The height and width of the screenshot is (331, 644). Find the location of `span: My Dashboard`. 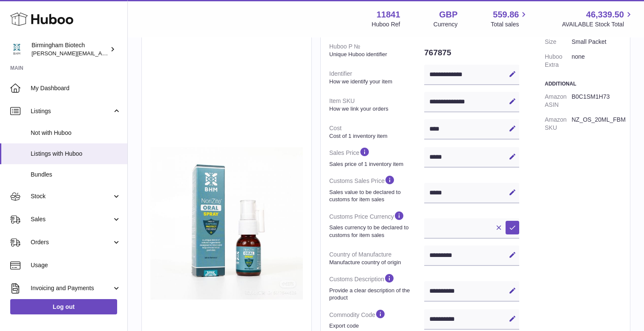

span: My Dashboard is located at coordinates (76, 88).